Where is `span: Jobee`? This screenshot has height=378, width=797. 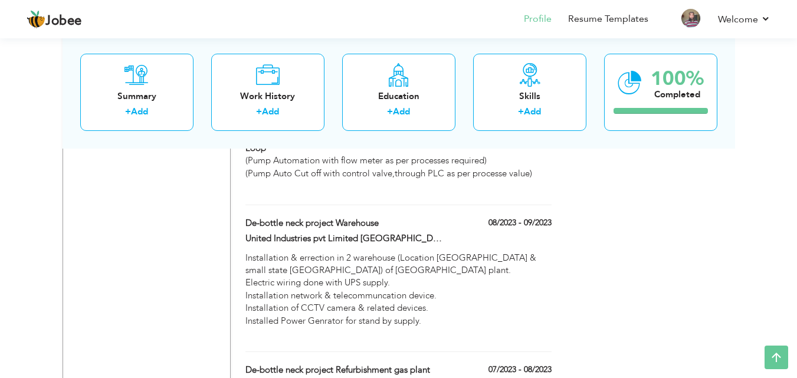
span: Jobee is located at coordinates (64, 21).